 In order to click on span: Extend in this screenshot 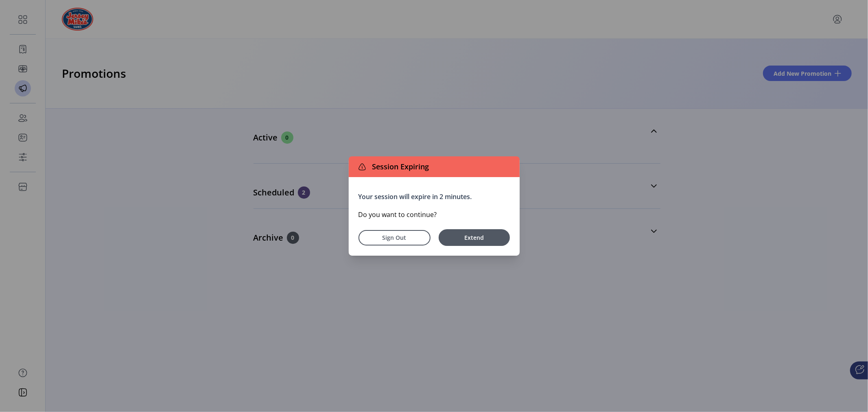, I will do `click(474, 237)`.